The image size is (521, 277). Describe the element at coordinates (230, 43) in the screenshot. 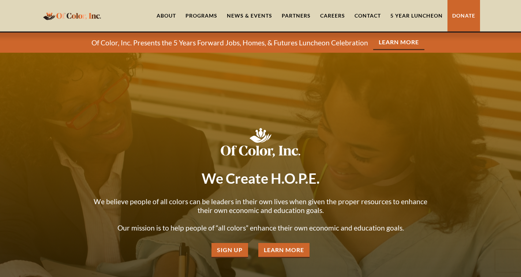

I see `p: Of Color, Inc. Presents the 5 Years Forward Jobs, Homes, & Futures Luncheon Celebration` at that location.